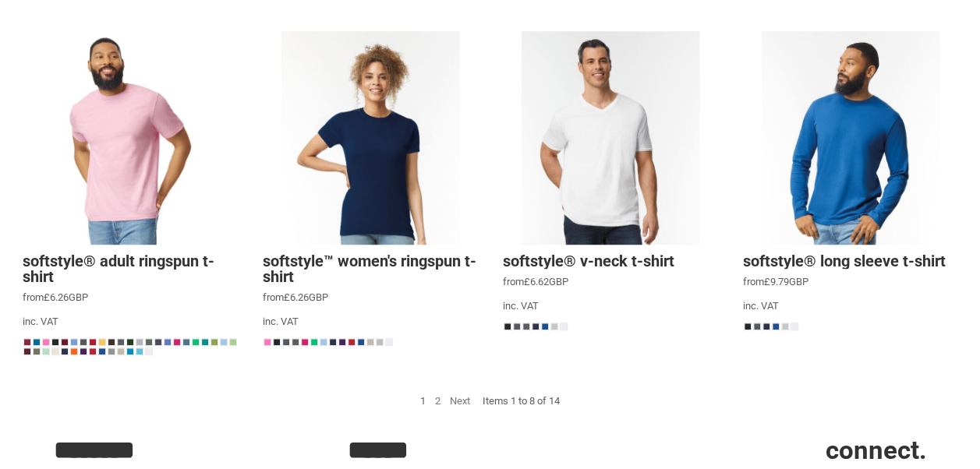 Image resolution: width=980 pixels, height=469 pixels. What do you see at coordinates (784, 450) in the screenshot?
I see `h2: CONNECT.` at bounding box center [784, 450].